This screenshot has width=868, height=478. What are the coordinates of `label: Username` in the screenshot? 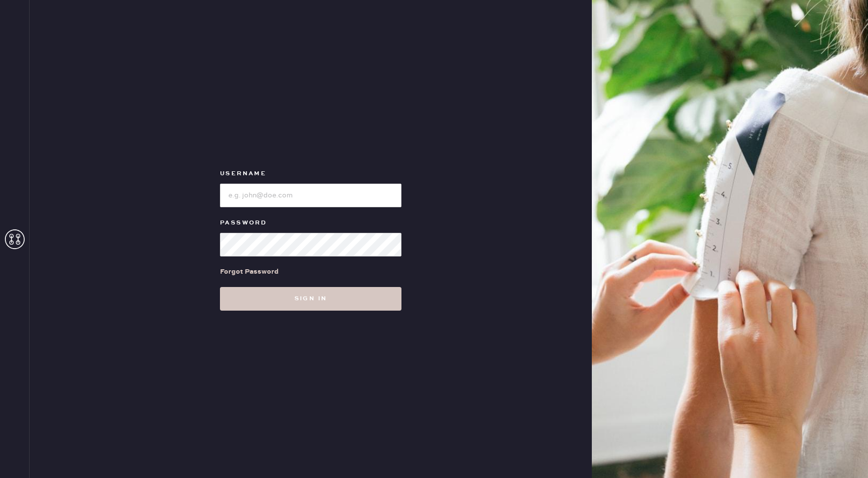 It's located at (311, 174).